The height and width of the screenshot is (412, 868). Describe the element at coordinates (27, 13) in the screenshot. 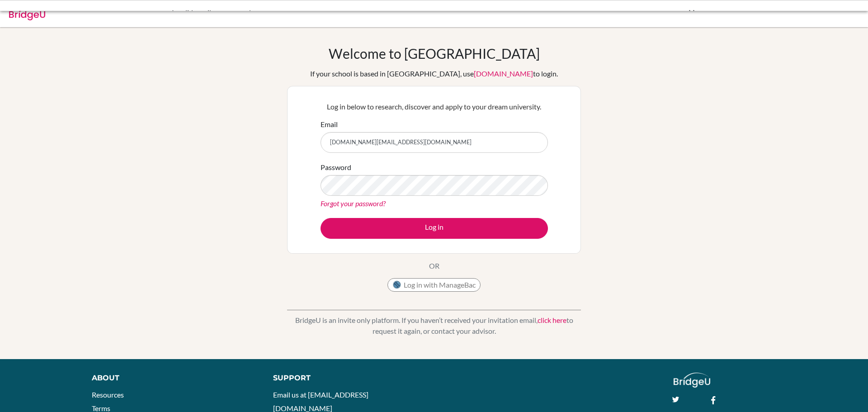

I see `img: Bridge-U` at that location.